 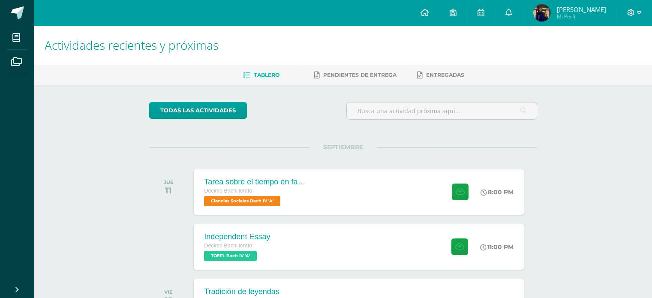 I want to click on input: Busca una actividad próxima aquí..., so click(x=442, y=111).